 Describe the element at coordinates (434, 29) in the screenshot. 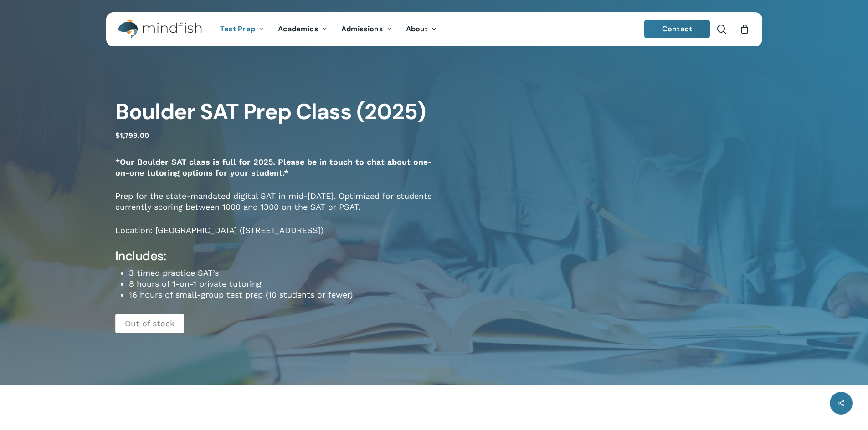

I see `header: Main Menu` at that location.